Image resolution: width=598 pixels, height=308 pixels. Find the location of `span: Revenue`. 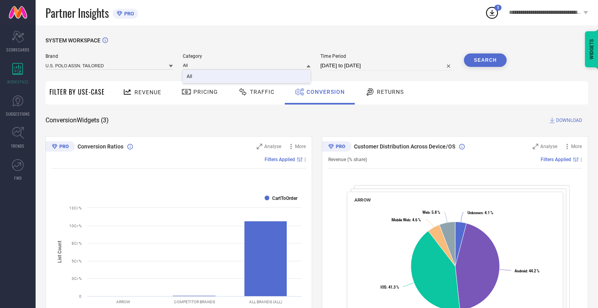

span: Revenue is located at coordinates (148, 92).